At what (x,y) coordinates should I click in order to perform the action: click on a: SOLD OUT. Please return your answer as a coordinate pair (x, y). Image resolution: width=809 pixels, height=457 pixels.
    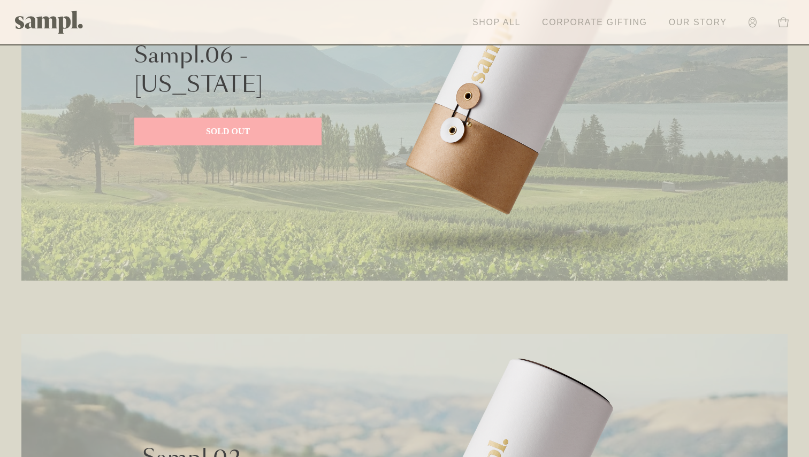
    Looking at the image, I should click on (228, 132).